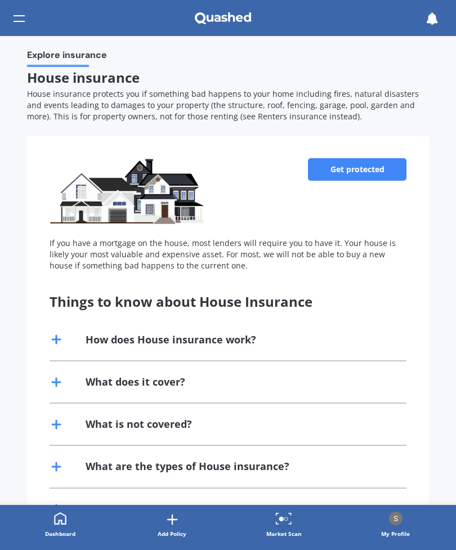 The width and height of the screenshot is (456, 550). What do you see at coordinates (181, 301) in the screenshot?
I see `span: Things to know about House Insurance` at bounding box center [181, 301].